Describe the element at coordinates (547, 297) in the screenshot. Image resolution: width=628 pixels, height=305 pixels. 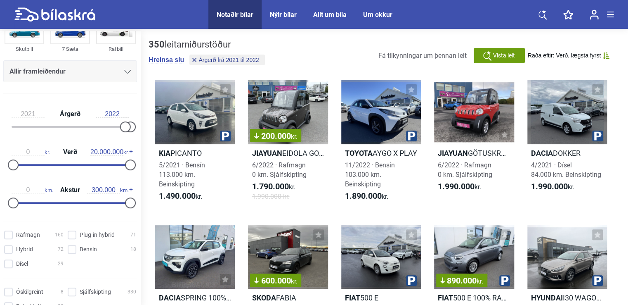
I see `b: Hyundai` at that location.